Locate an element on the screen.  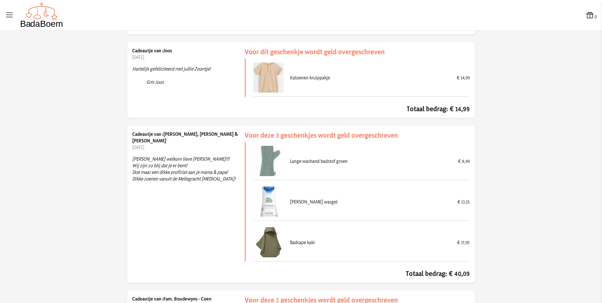
div: € 13,15 is located at coordinates (464, 202).